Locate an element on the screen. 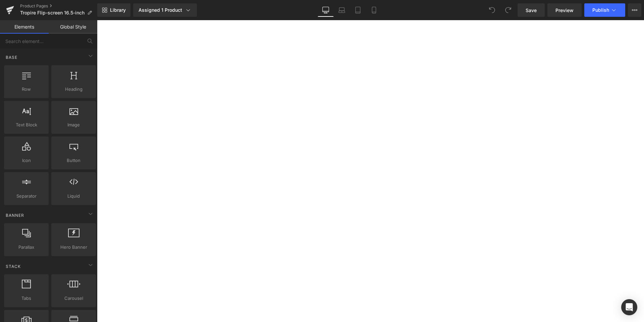 The image size is (644, 322). span: Parallax is located at coordinates (26, 247).